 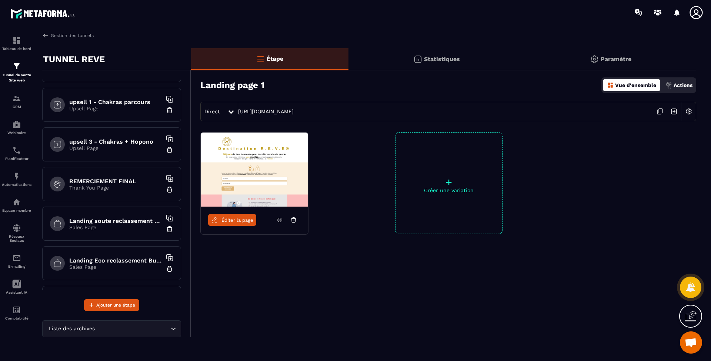 What do you see at coordinates (116, 141) in the screenshot?
I see `h6: upsell 3 - Chakras + Hopono` at bounding box center [116, 141].